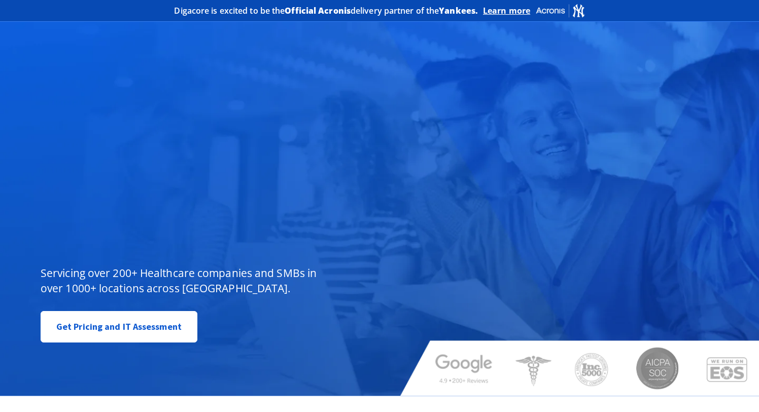 The image size is (759, 412). Describe the element at coordinates (119, 327) in the screenshot. I see `a: Get Pricing and IT Assessment` at that location.